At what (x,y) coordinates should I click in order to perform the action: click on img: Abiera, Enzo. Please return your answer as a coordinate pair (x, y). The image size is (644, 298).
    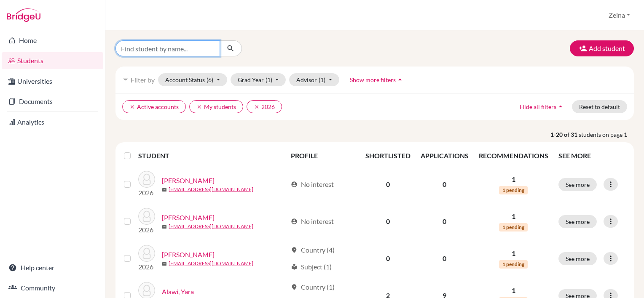
    Looking at the image, I should click on (147, 216).